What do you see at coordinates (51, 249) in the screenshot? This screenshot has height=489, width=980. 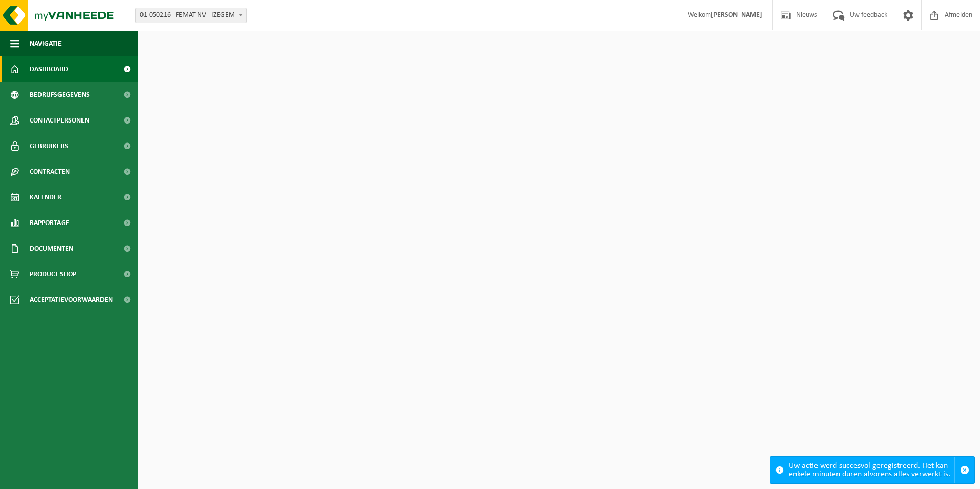 I see `span: Documenten` at bounding box center [51, 249].